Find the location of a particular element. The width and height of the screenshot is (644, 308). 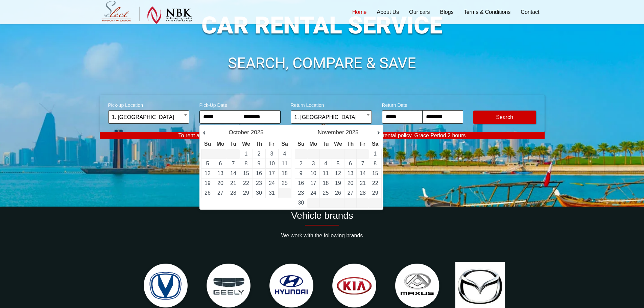

h1: CAR RENTAL SERVICE is located at coordinates (322, 26).